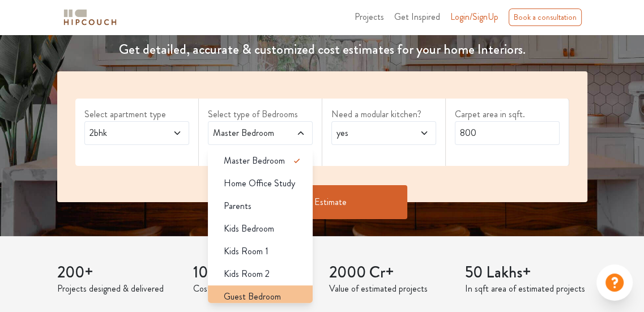  Describe the element at coordinates (259, 183) in the screenshot. I see `span: Home Office Study` at that location.